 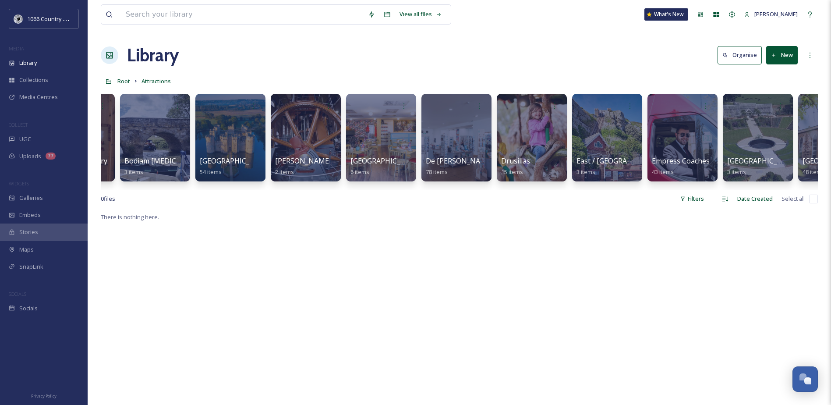 What do you see at coordinates (421, 14) in the screenshot?
I see `div: View all files` at bounding box center [421, 14].